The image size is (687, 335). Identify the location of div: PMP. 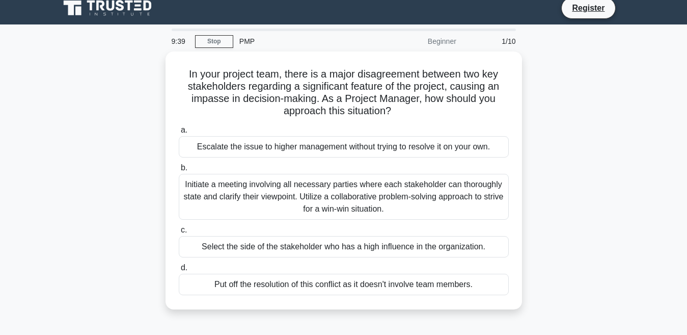
(303, 41).